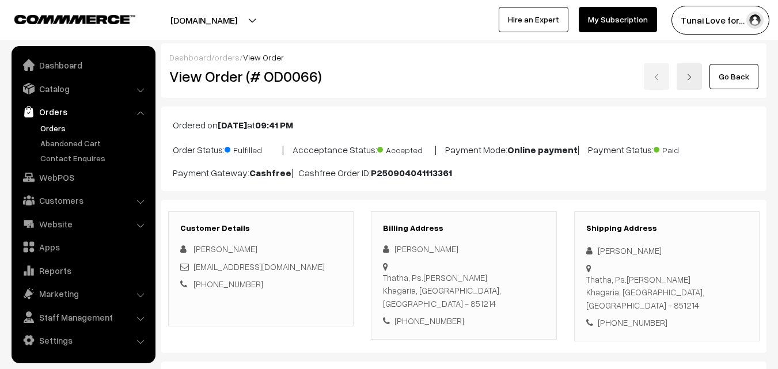  Describe the element at coordinates (263, 57) in the screenshot. I see `span: View Order` at that location.